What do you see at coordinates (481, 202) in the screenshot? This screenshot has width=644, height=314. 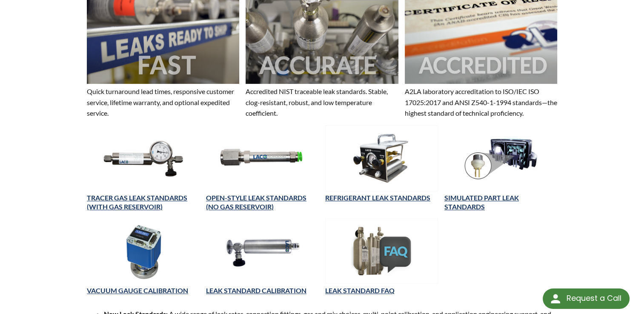 I see `a: SIMULATED PART LEAK STANDARDS` at bounding box center [481, 202].